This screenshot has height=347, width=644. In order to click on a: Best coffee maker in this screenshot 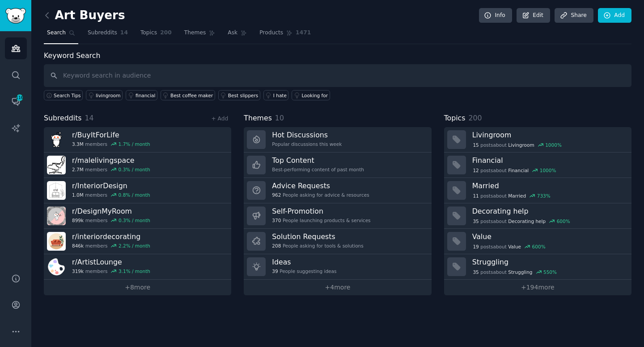, I will do `click(188, 95)`.